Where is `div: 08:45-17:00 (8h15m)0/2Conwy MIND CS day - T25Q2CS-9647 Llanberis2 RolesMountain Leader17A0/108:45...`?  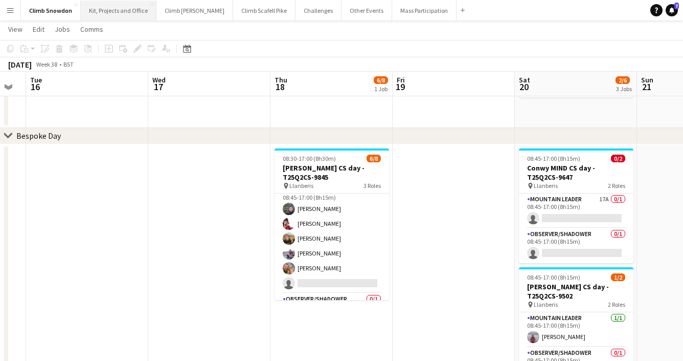 div: 08:45-17:00 (8h15m)0/2Conwy MIND CS day - T25Q2CS-9647 Llanberis2 RolesMountain Leader17A0/108:45... is located at coordinates (576, 206).